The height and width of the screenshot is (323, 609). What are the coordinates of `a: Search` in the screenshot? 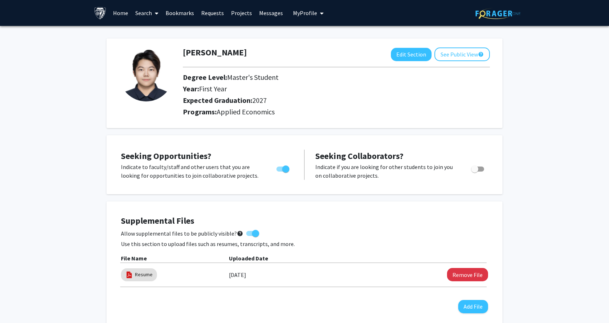 It's located at (147, 13).